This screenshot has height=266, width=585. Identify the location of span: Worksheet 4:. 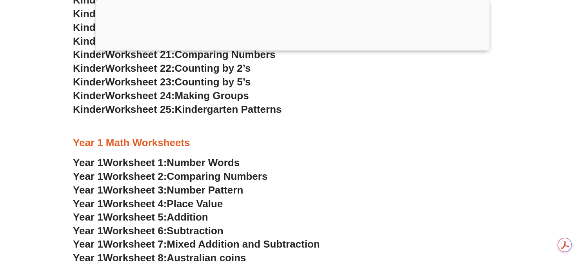
(135, 204).